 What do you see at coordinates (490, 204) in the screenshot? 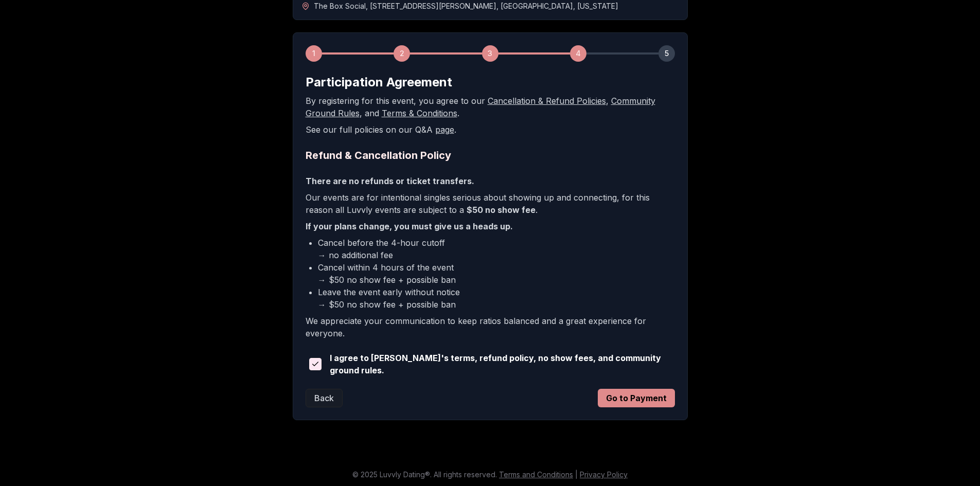
I see `p: Our events are for intentional singles serious about showing up and connecting, for this reason a...` at bounding box center [490, 204].